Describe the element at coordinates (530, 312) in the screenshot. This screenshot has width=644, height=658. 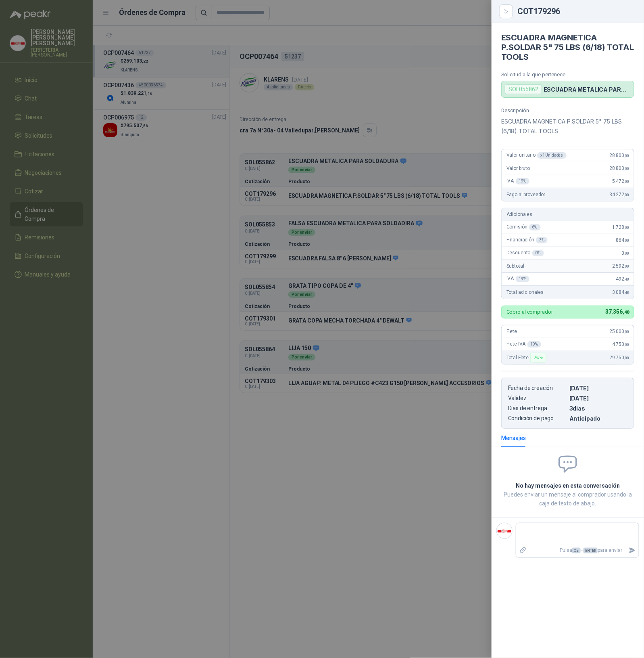
I see `p: Cobro al comprador` at that location.